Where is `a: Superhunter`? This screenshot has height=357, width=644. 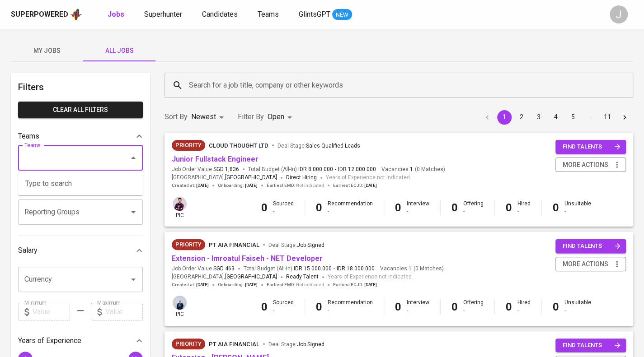 a: Superhunter is located at coordinates (164, 14).